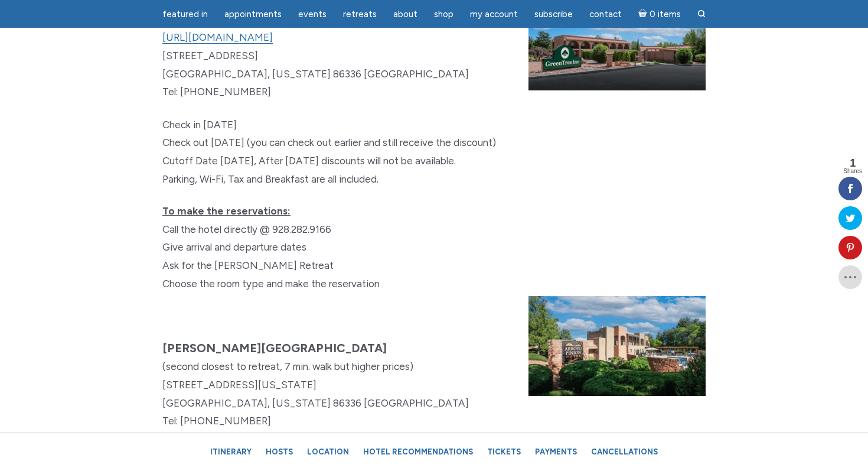 The image size is (868, 471). Describe the element at coordinates (253, 14) in the screenshot. I see `a: Appointments` at that location.